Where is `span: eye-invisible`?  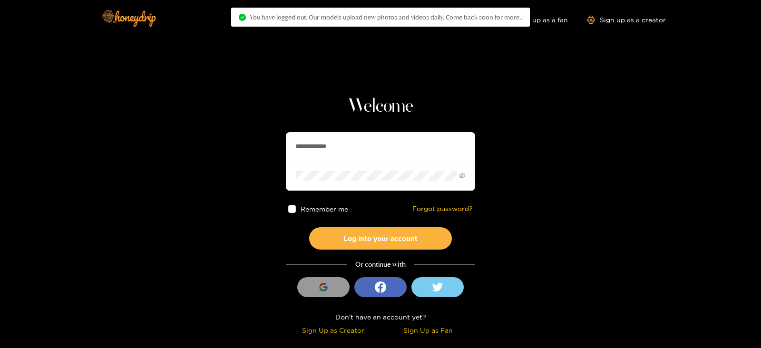 span: eye-invisible is located at coordinates (462, 176).